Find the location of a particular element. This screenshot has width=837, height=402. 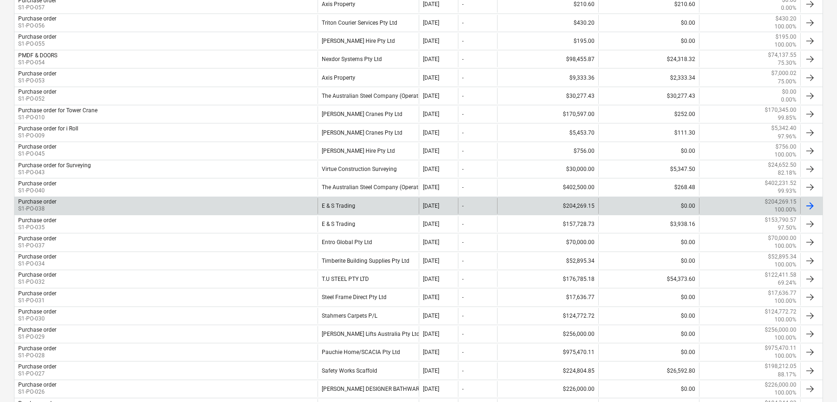

p: S1-PO-053 is located at coordinates (37, 81).